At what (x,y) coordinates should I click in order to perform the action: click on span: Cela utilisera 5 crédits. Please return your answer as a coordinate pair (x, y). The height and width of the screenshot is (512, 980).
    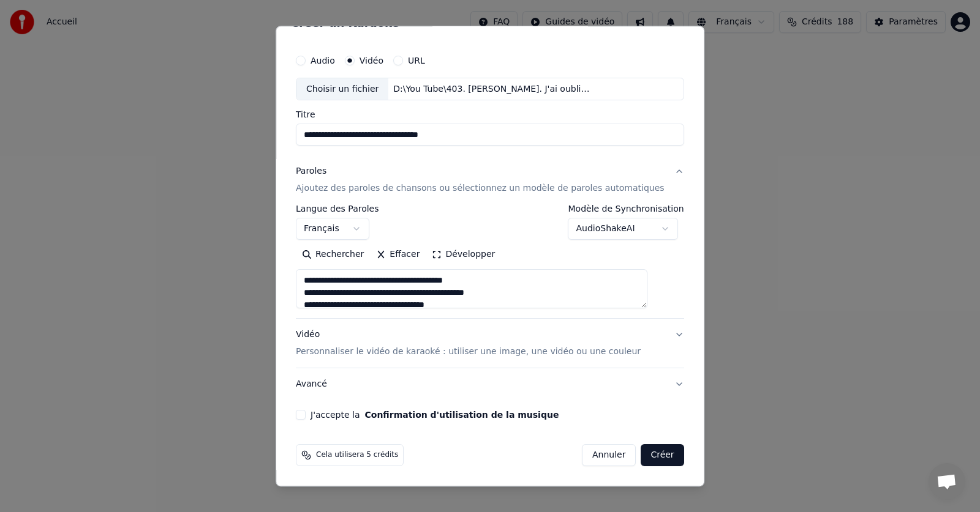
    Looking at the image, I should click on (357, 457).